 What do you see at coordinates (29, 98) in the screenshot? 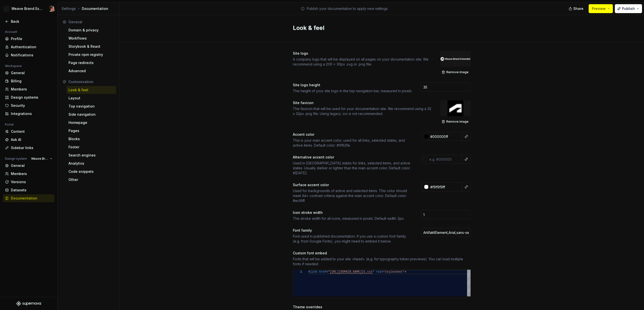
I see `a: Design systems` at bounding box center [29, 98].